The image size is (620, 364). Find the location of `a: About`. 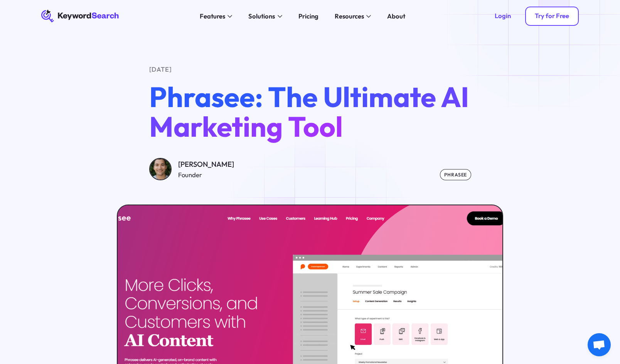

a: About is located at coordinates (397, 16).